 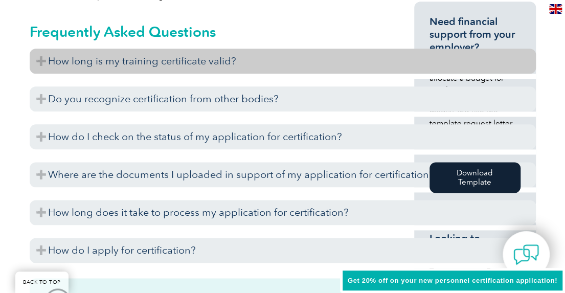 I want to click on h3: How long is my training certificate valid?, so click(x=283, y=61).